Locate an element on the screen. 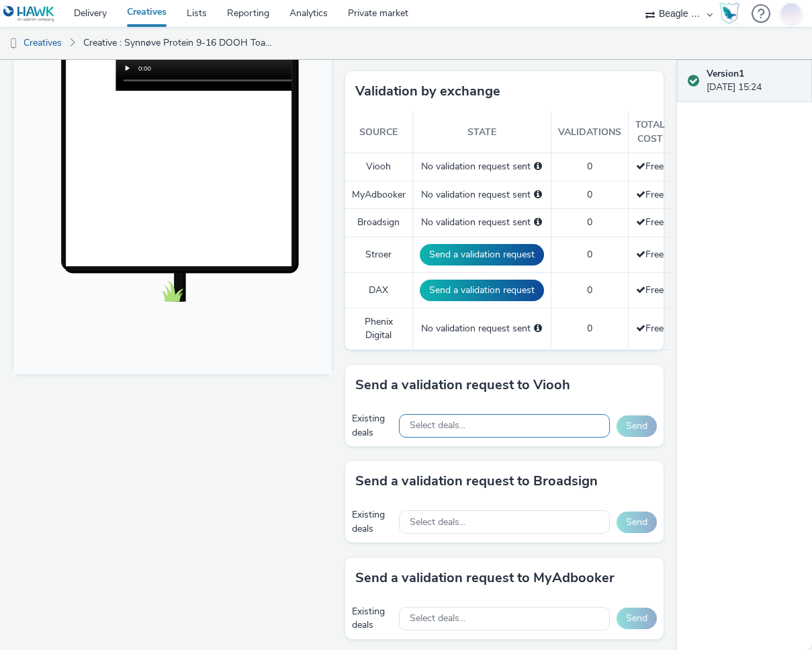 This screenshot has height=650, width=812. div: Please select a deal below and click on Send to send a validation request to Viooh. is located at coordinates (538, 166).